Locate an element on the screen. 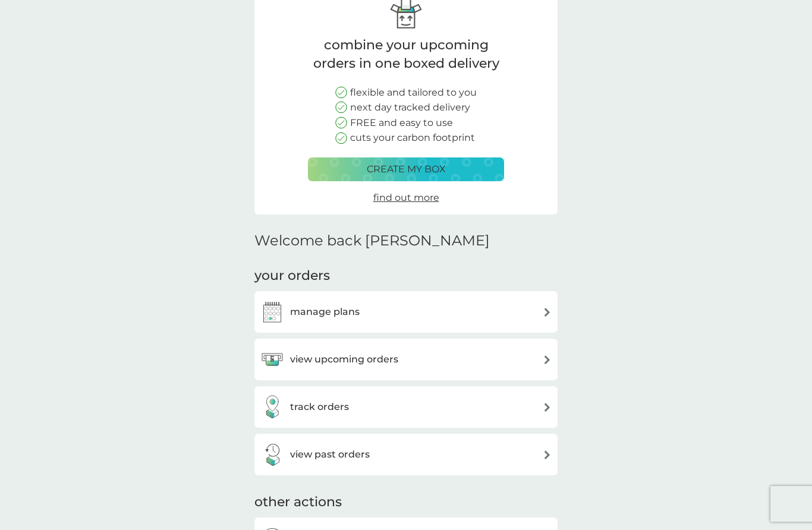 The height and width of the screenshot is (530, 812). h3: your orders is located at coordinates (292, 275).